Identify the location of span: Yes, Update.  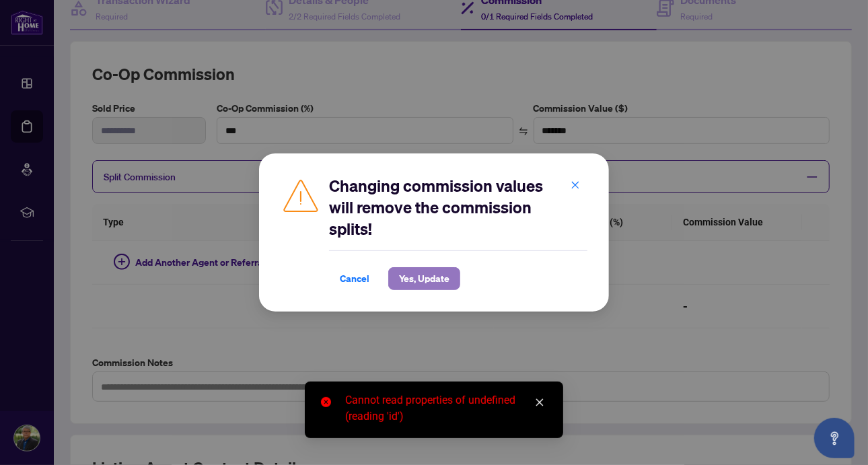
(424, 279).